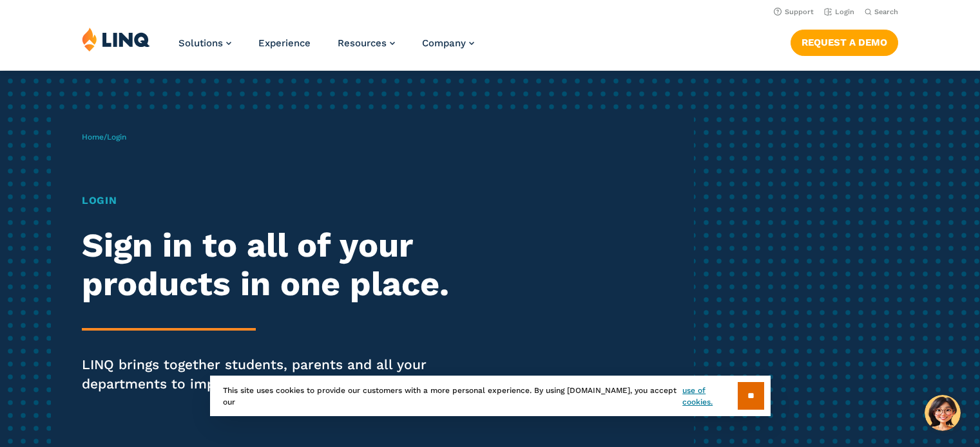 The image size is (980, 447). What do you see at coordinates (270, 265) in the screenshot?
I see `h2: Sign in to all of your products in one place.` at bounding box center [270, 265].